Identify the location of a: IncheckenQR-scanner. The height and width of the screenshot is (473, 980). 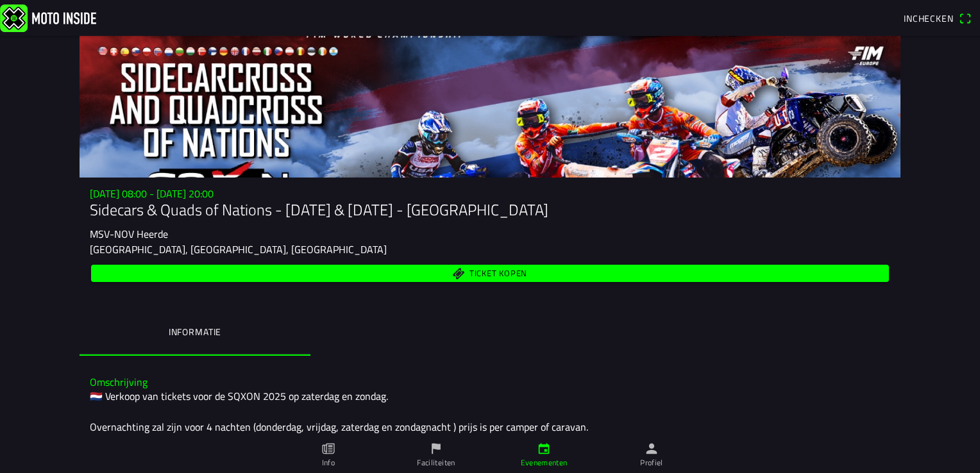
(937, 18).